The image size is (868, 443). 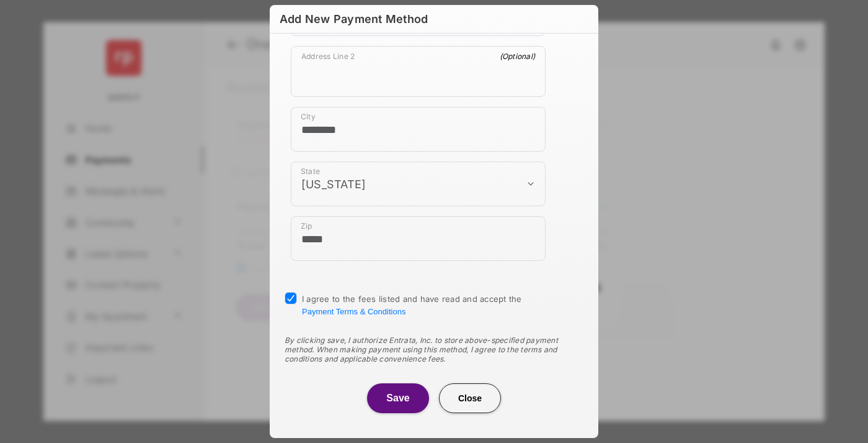 What do you see at coordinates (398, 398) in the screenshot?
I see `button: Save` at bounding box center [398, 398].